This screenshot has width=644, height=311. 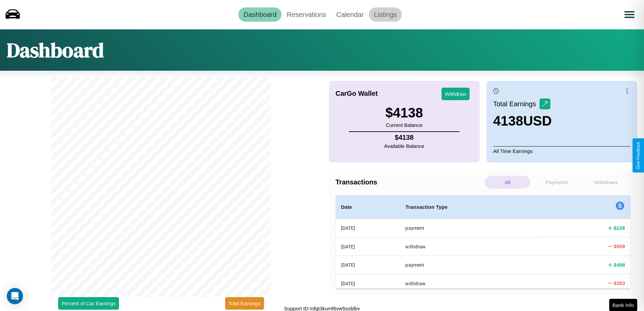 I want to click on button: Withdraw, so click(x=455, y=94).